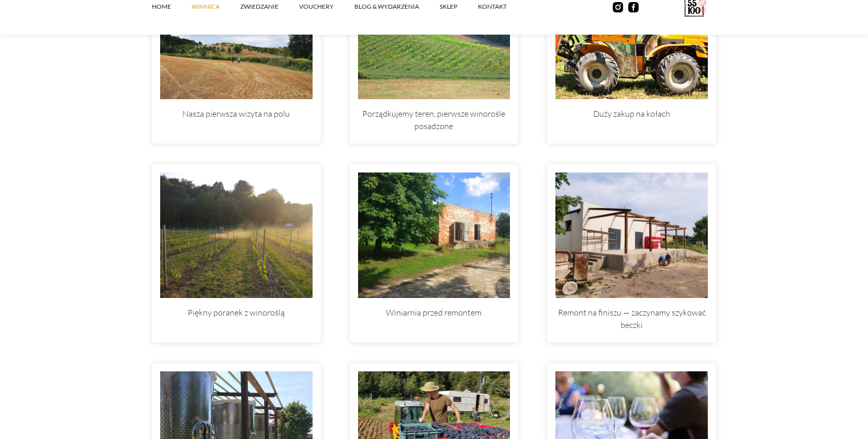 This screenshot has height=439, width=868. What do you see at coordinates (434, 314) in the screenshot?
I see `p: Winiarnia przed remontem` at bounding box center [434, 314].